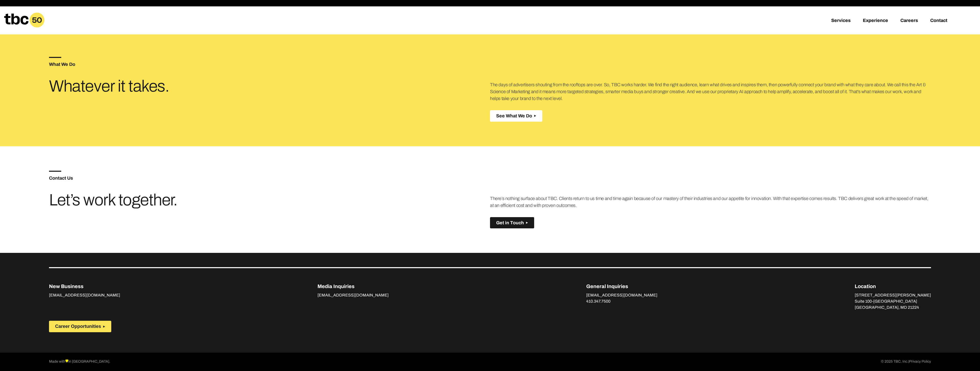 The height and width of the screenshot is (371, 980). What do you see at coordinates (920, 362) in the screenshot?
I see `a: Privacy Policy` at bounding box center [920, 362].